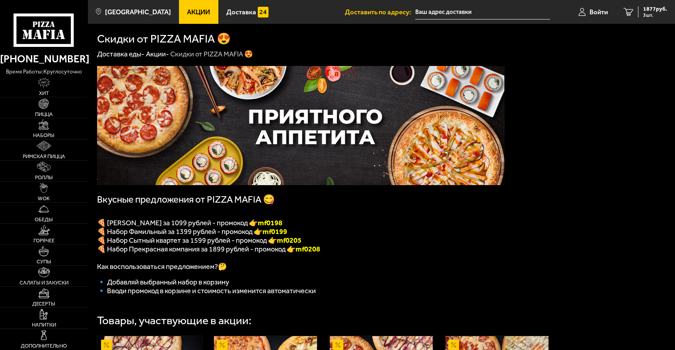  What do you see at coordinates (289, 241) in the screenshot?
I see `b: mf0205` at bounding box center [289, 241].